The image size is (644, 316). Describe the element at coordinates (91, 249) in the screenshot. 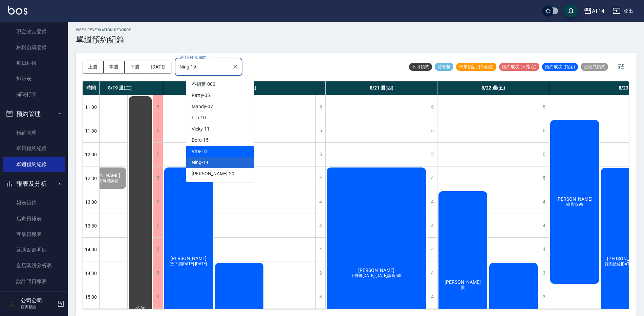

I see `div: 14:00` at that location.